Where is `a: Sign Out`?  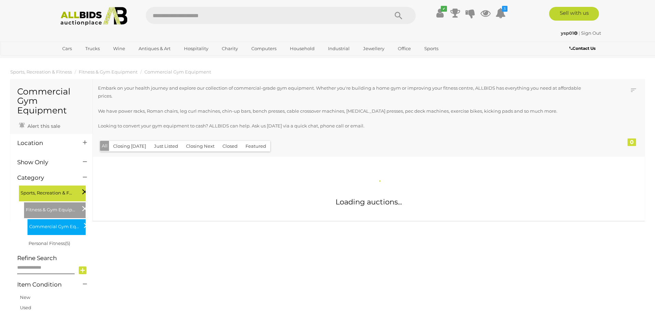 a: Sign Out is located at coordinates (591, 33).